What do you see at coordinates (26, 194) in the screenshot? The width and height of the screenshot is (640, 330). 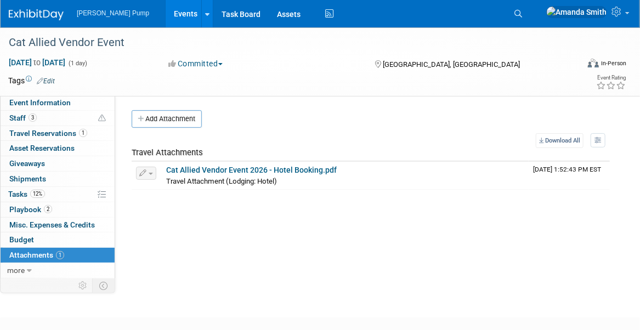 I see `span: Tasks` at bounding box center [26, 194].